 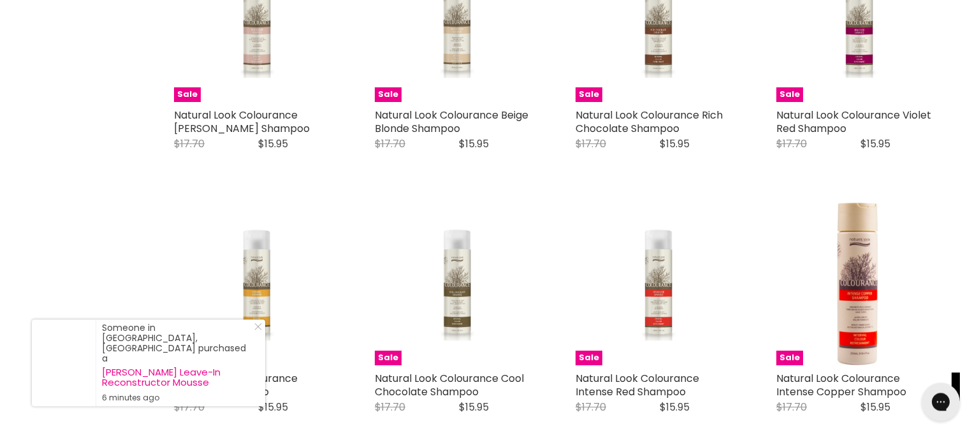 What do you see at coordinates (456, 284) in the screenshot?
I see `img: Natural Look Colourance Cool Chocolate Shampoo` at bounding box center [456, 284].